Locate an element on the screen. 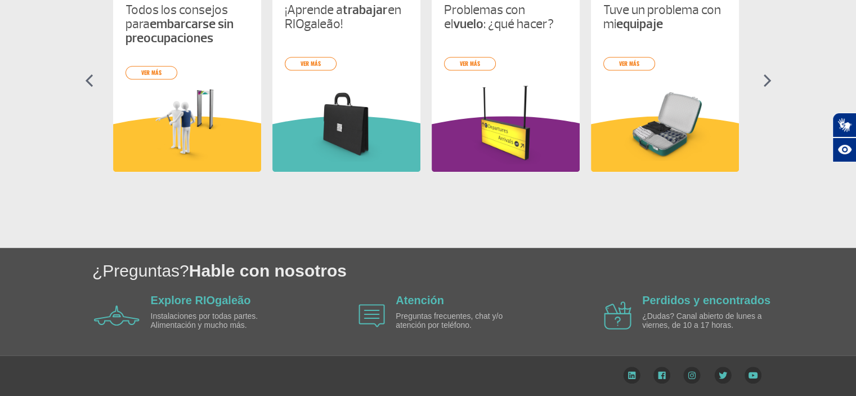  p: Preguntas frecuentes, chat y/o atención por teléfono. is located at coordinates (461, 320).